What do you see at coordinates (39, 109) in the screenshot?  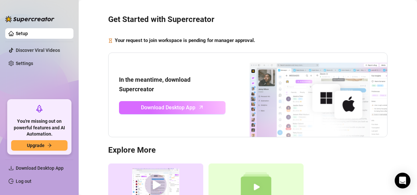 I see `span: rocket` at bounding box center [39, 109].